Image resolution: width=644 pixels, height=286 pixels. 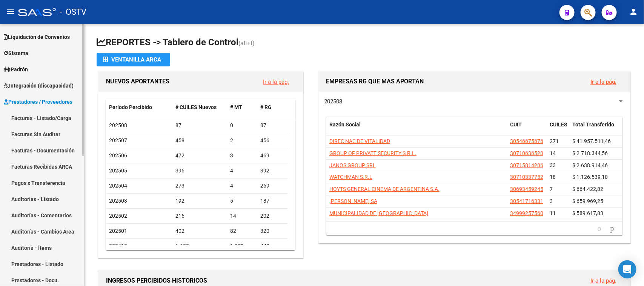 I want to click on span: # MT, so click(x=236, y=107).